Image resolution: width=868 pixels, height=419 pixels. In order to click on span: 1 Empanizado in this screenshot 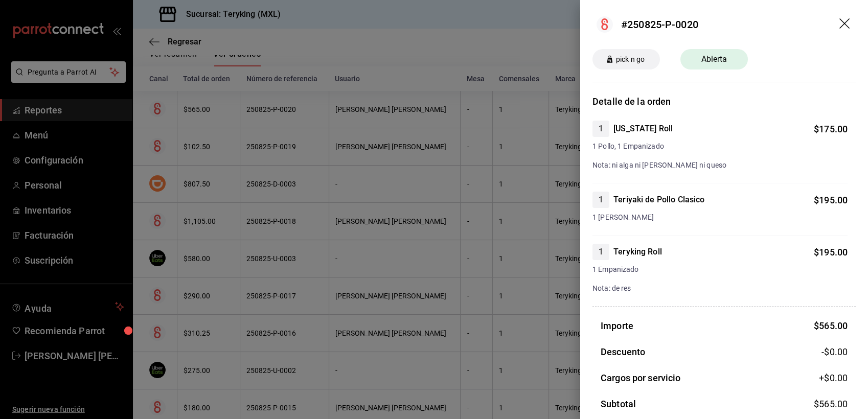, I will do `click(720, 269)`.